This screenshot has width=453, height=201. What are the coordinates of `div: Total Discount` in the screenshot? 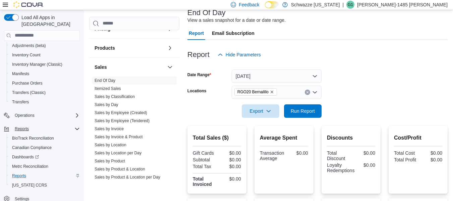 It's located at (338, 156).